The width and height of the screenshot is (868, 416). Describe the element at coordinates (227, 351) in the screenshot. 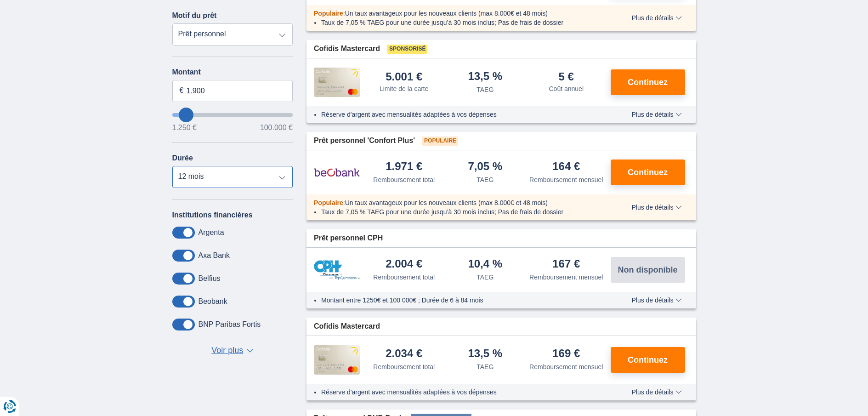

I see `span: Voir plus` at that location.